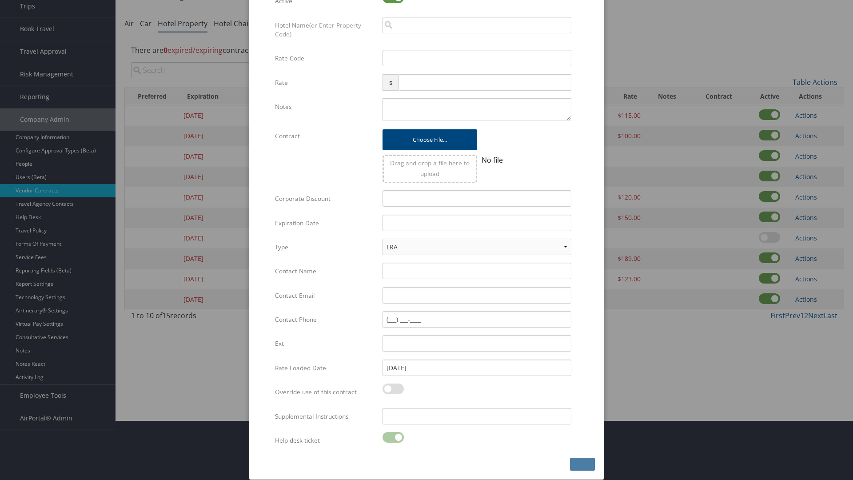 This screenshot has height=480, width=853. What do you see at coordinates (325, 107) in the screenshot?
I see `label: Notes` at bounding box center [325, 107].